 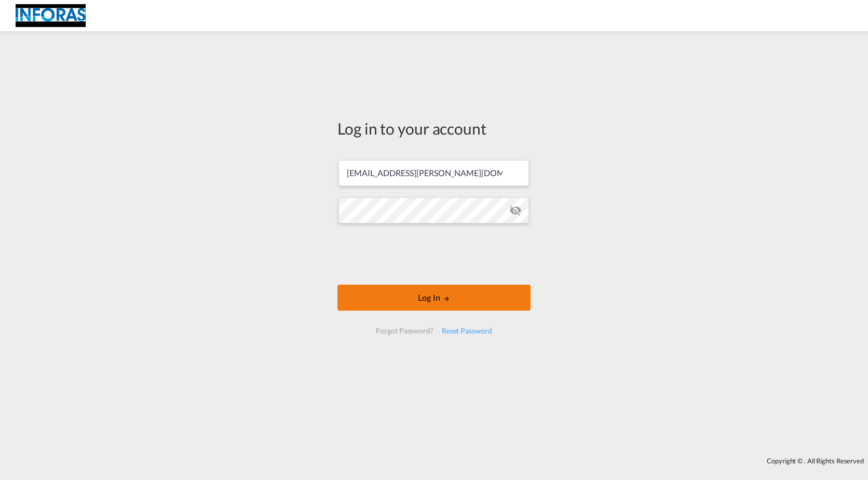 What do you see at coordinates (434, 128) in the screenshot?
I see `div: Log in to your account` at bounding box center [434, 128].